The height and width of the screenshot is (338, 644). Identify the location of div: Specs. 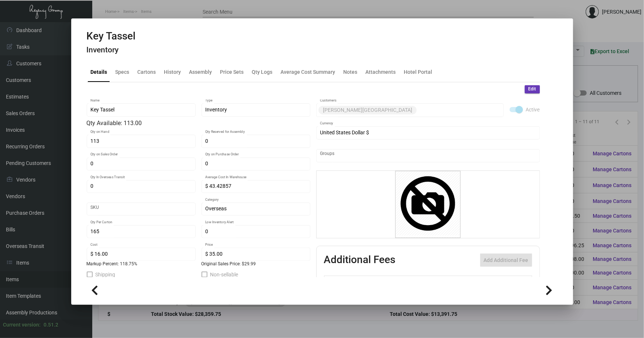
(123, 72).